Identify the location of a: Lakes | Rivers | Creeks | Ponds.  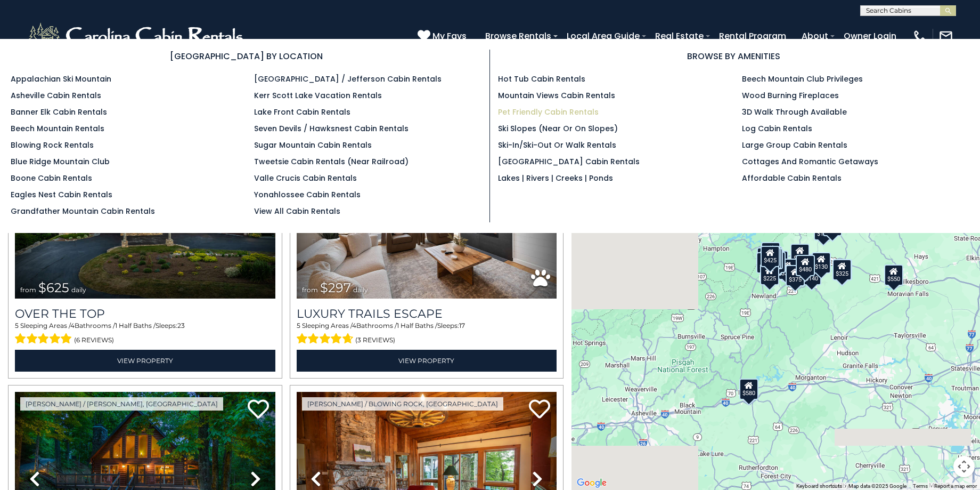
(556, 178).